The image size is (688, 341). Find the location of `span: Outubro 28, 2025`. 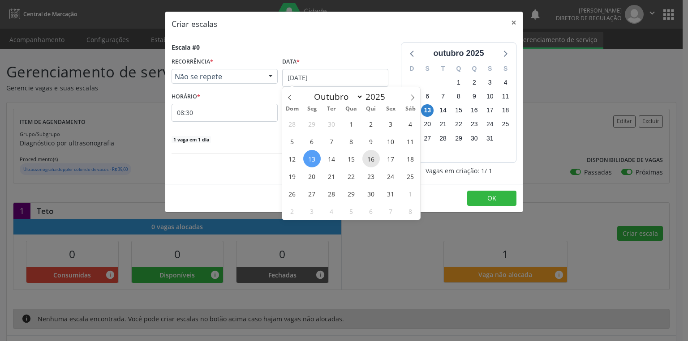

span: Outubro 28, 2025 is located at coordinates (332, 194).